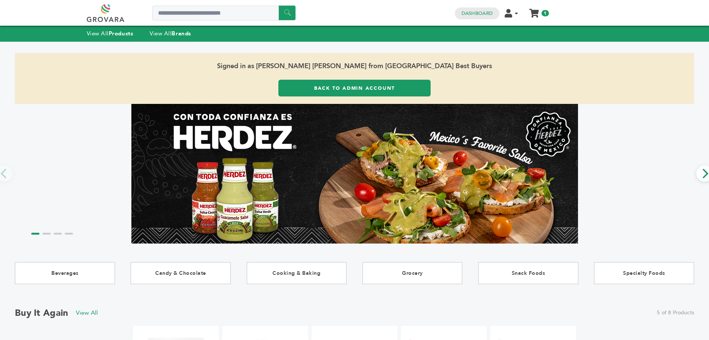 Image resolution: width=709 pixels, height=340 pixels. Describe the element at coordinates (69, 233) in the screenshot. I see `li: Page dot 4` at that location.